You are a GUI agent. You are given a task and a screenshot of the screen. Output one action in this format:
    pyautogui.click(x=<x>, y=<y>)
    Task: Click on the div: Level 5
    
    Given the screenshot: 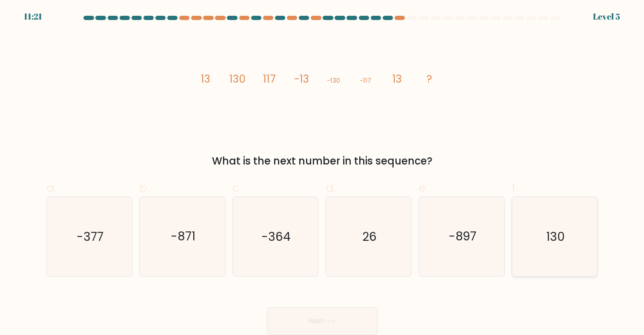 What is the action you would take?
    pyautogui.click(x=606, y=17)
    